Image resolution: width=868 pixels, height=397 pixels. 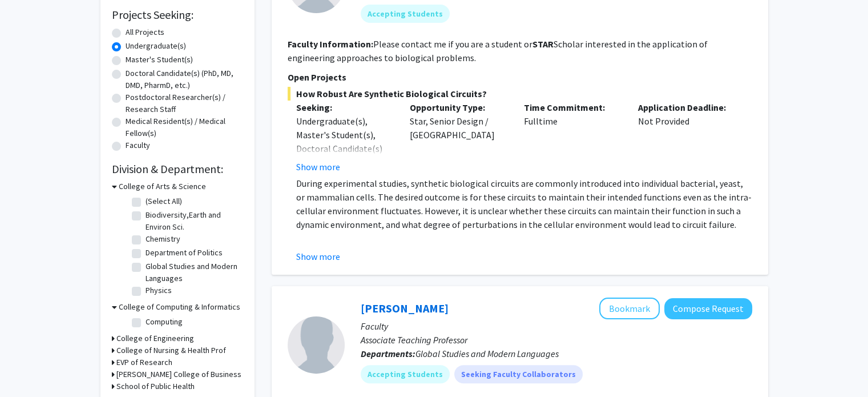 What do you see at coordinates (572, 107) in the screenshot?
I see `p: Time Commitment:` at bounding box center [572, 107].